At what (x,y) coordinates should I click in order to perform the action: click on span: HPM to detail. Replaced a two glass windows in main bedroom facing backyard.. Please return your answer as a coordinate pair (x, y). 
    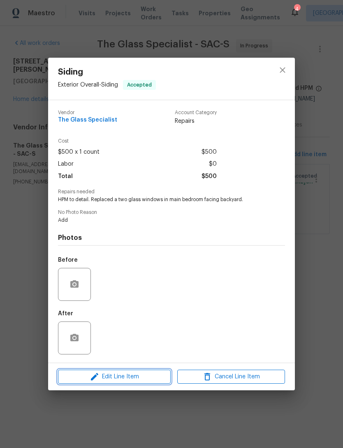
    Looking at the image, I should click on (160, 199).